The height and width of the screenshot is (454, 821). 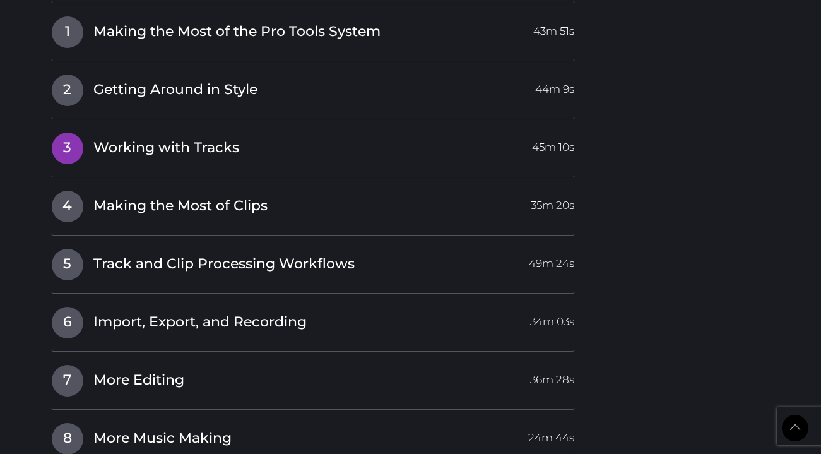 I want to click on span: 2, so click(x=68, y=90).